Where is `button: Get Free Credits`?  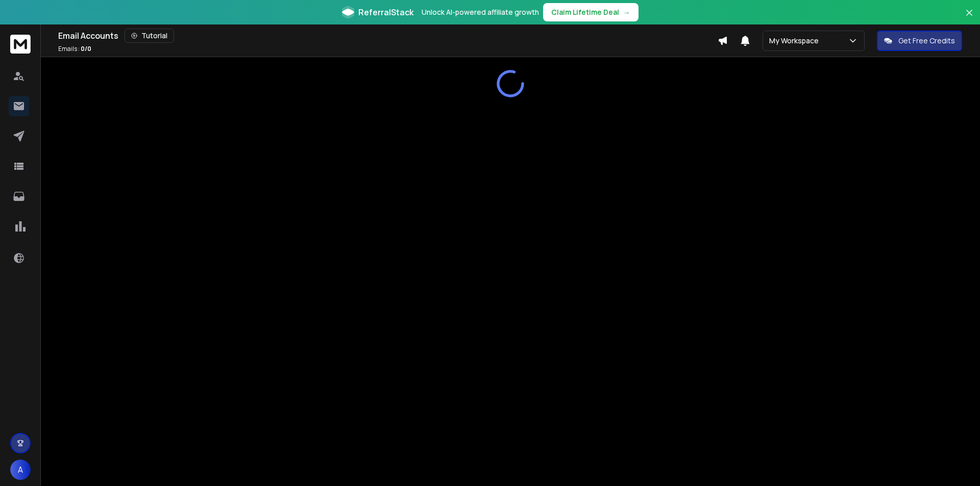 button: Get Free Credits is located at coordinates (919, 41).